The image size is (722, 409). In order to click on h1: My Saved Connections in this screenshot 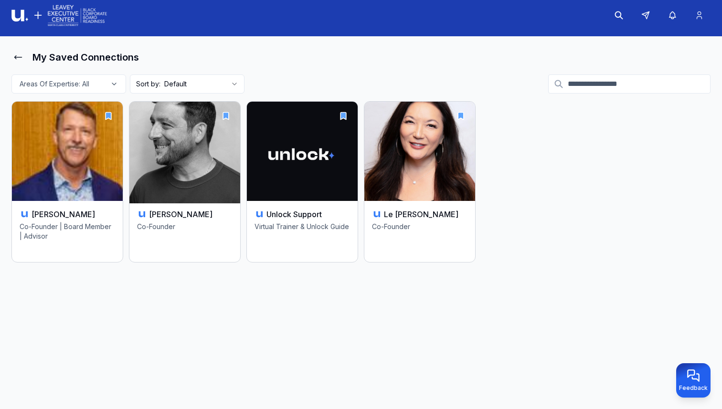, I will do `click(86, 57)`.